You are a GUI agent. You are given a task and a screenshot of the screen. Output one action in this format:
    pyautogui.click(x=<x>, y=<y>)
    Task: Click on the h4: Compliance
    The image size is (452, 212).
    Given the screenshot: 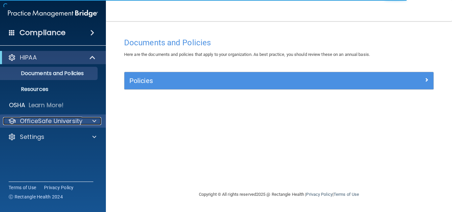 What is the action you would take?
    pyautogui.click(x=42, y=33)
    